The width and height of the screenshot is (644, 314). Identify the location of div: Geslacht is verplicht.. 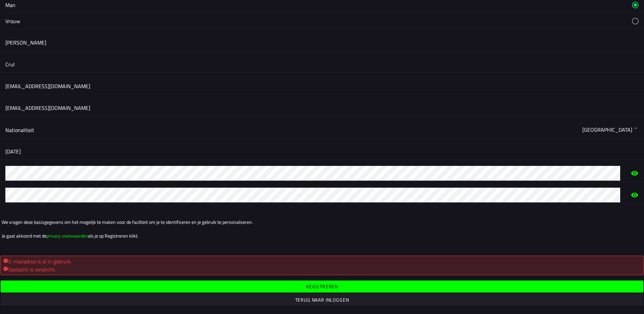
(322, 270).